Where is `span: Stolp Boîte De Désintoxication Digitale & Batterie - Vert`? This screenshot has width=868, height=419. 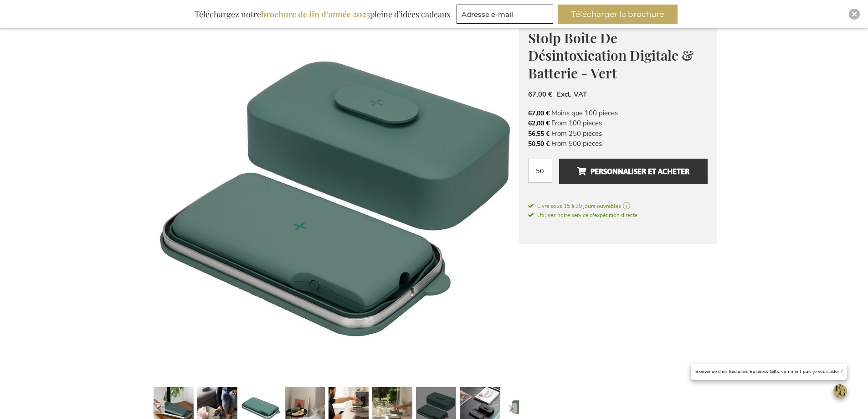 span: Stolp Boîte De Désintoxication Digitale & Batterie - Vert is located at coordinates (610, 55).